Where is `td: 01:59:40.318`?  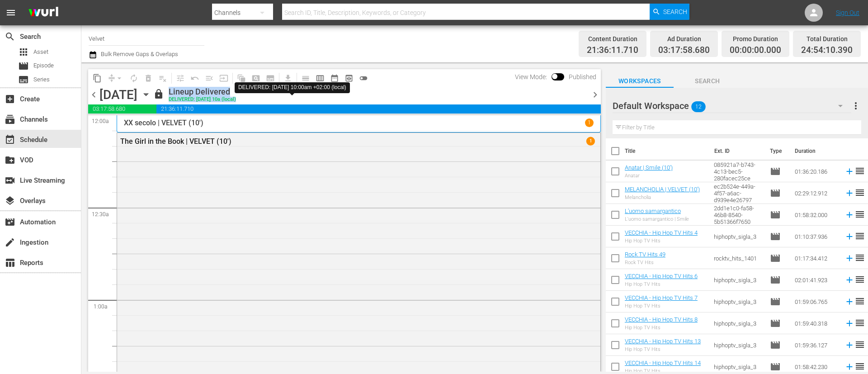
td: 01:59:40.318 is located at coordinates (815, 323).